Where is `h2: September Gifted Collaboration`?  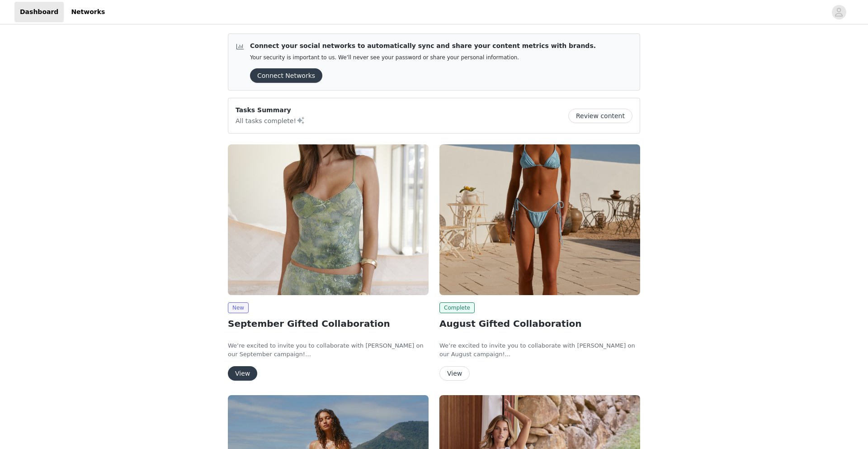 h2: September Gifted Collaboration is located at coordinates (328, 324).